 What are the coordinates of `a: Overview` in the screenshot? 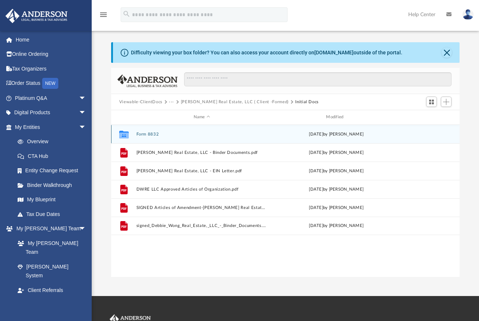 It's located at (54, 142).